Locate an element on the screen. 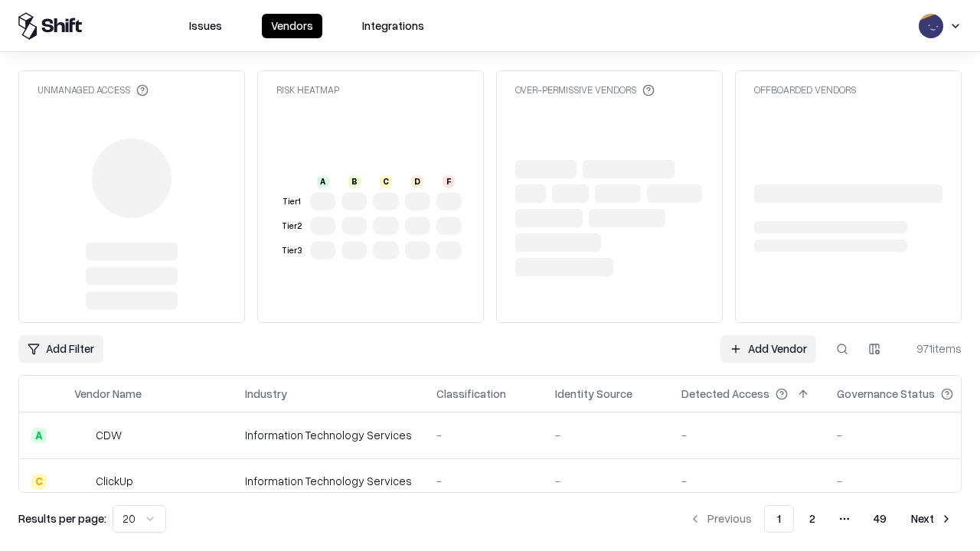 The image size is (980, 551). div: Identity Source is located at coordinates (593, 394).